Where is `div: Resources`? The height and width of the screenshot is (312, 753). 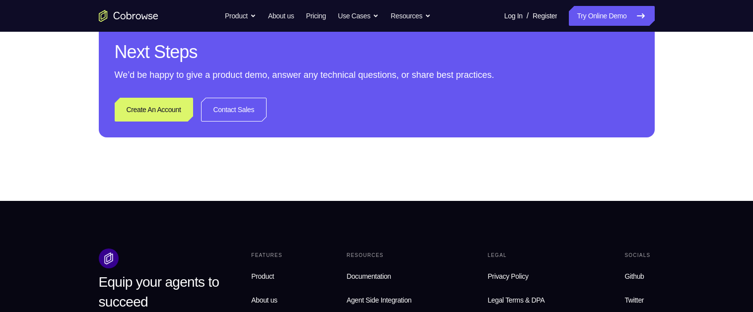 div: Resources is located at coordinates (385, 256).